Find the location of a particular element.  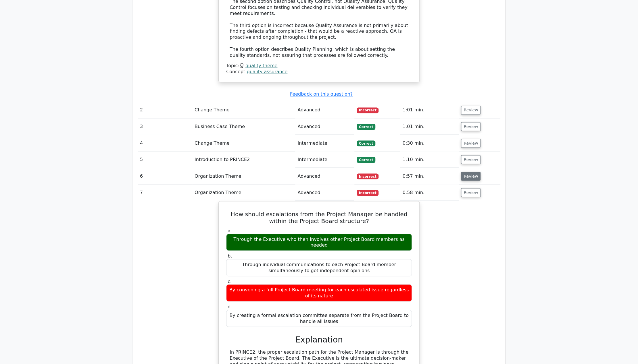

span: b. is located at coordinates (230, 256).